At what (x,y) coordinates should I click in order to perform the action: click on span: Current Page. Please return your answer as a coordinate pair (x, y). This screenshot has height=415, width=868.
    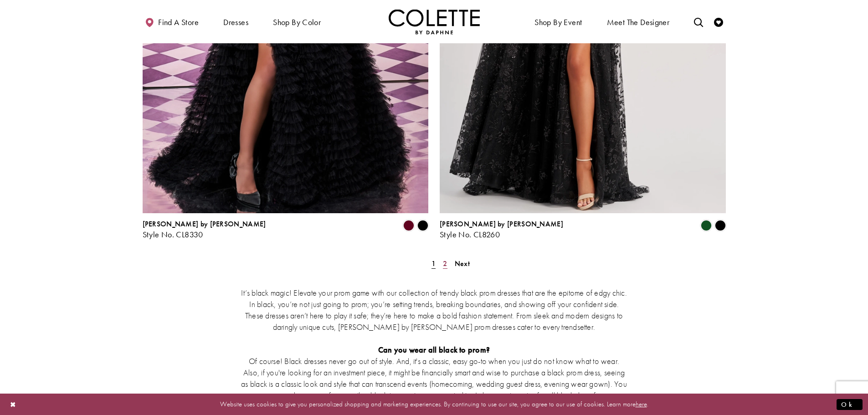
    Looking at the image, I should click on (433, 263).